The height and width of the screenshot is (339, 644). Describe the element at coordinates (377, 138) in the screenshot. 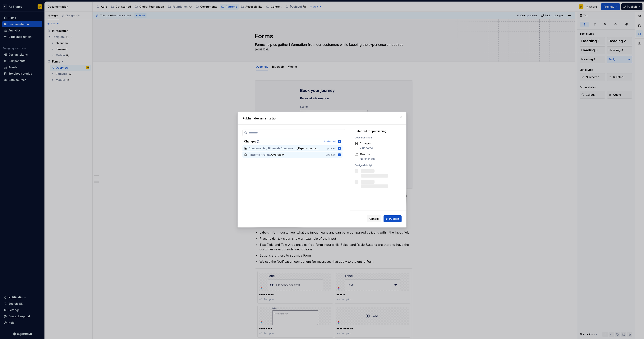

I see `div: Documentation` at that location.